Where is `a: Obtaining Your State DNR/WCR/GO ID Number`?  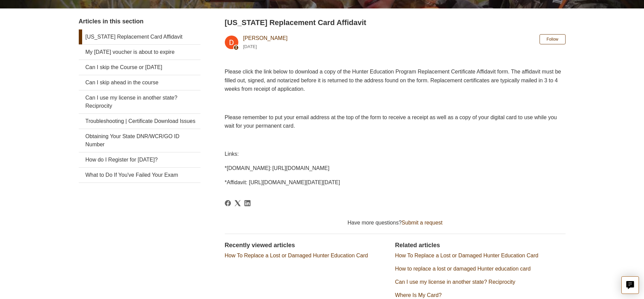 a: Obtaining Your State DNR/WCR/GO ID Number is located at coordinates (139, 141).